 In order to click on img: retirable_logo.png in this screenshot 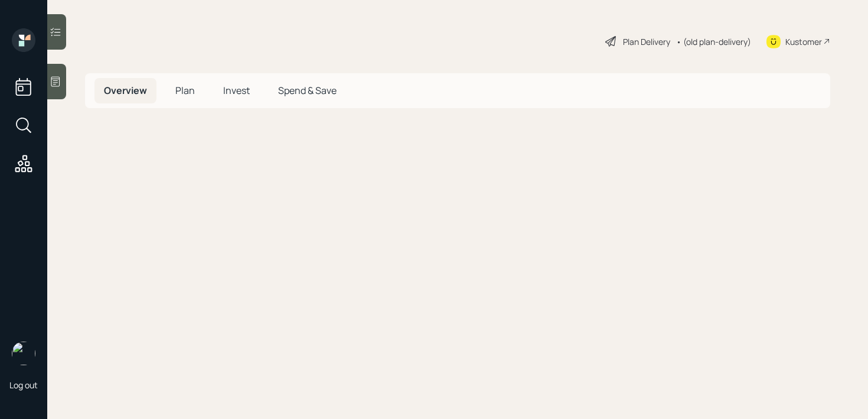, I will do `click(24, 353)`.